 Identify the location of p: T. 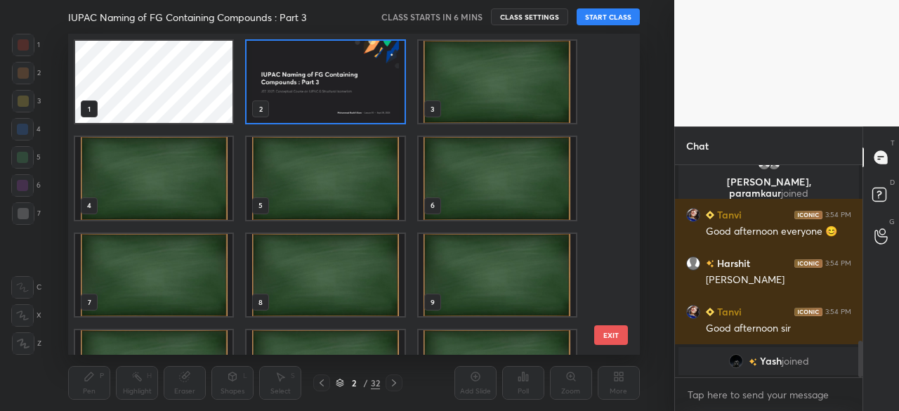
(892, 142).